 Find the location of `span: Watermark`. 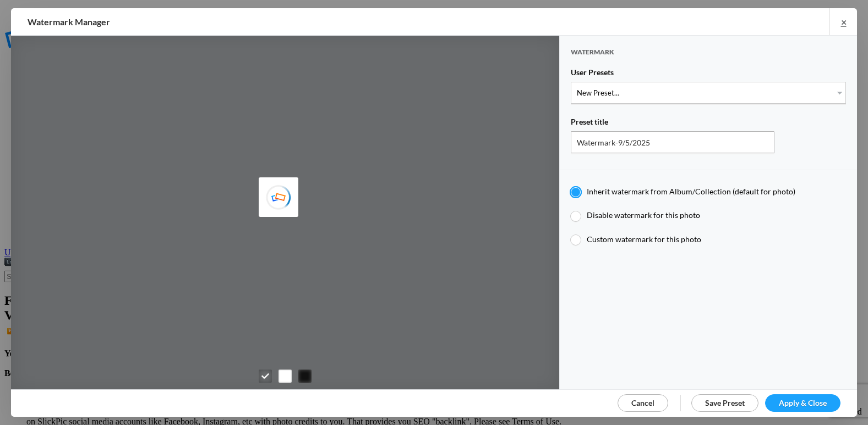

span: Watermark is located at coordinates (592, 57).